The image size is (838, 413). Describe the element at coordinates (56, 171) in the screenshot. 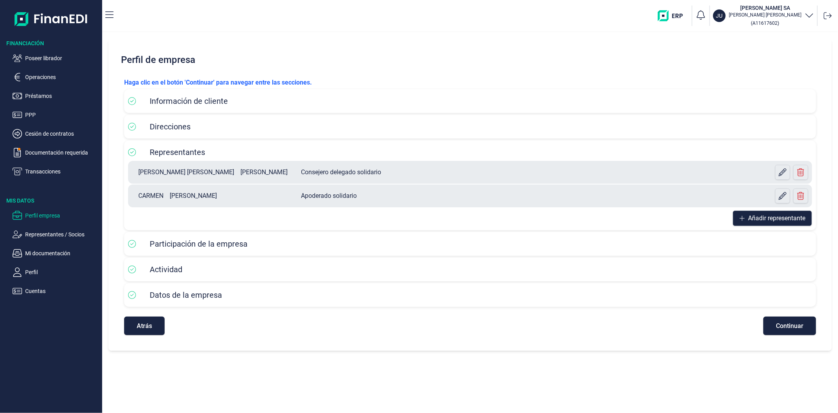

I see `button: Transacciones` at that location.